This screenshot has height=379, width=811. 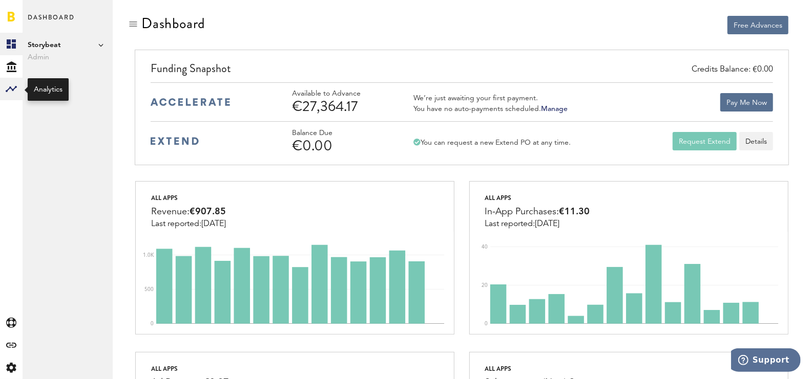 What do you see at coordinates (484, 286) in the screenshot?
I see `text: 20` at bounding box center [484, 286].